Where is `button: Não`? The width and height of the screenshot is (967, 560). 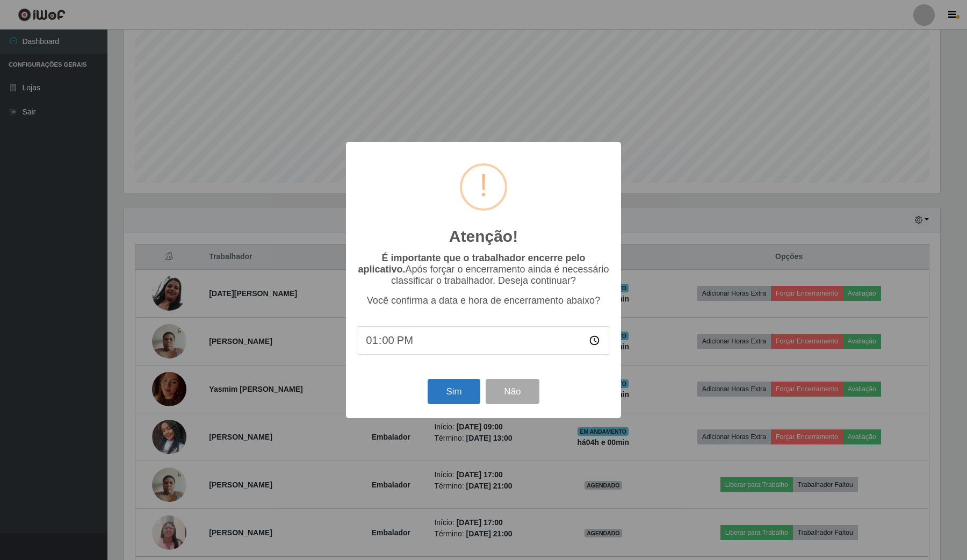
button: Não is located at coordinates (512, 391).